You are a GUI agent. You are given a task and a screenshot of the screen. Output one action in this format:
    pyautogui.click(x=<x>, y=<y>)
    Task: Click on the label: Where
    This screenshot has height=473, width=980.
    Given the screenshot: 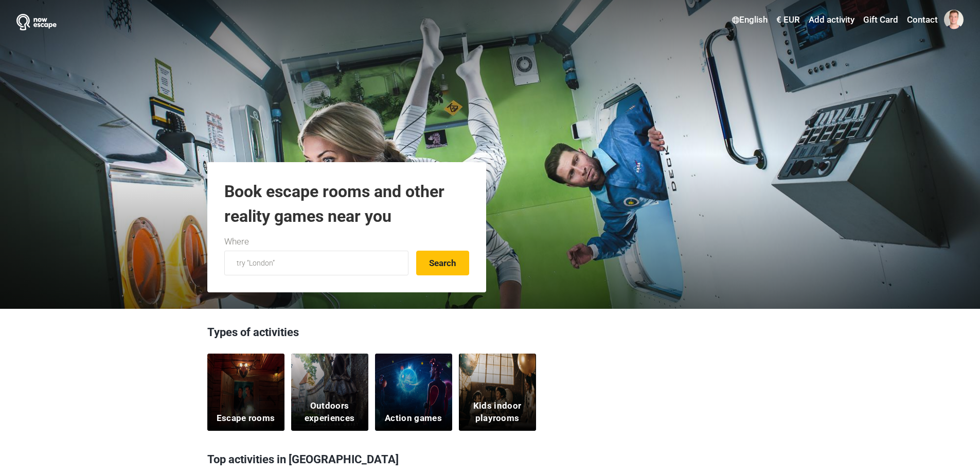 What is the action you would take?
    pyautogui.click(x=237, y=242)
    